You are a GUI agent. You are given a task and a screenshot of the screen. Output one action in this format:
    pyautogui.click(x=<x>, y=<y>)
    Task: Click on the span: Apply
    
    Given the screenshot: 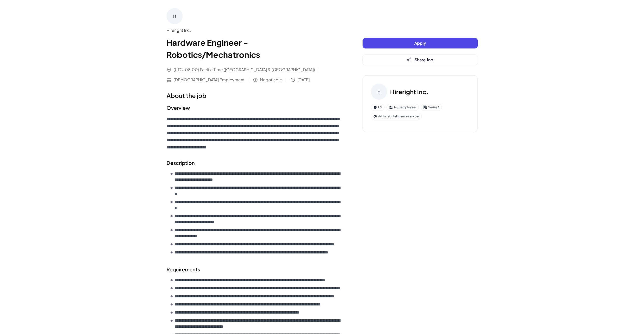 What is the action you would take?
    pyautogui.click(x=420, y=43)
    